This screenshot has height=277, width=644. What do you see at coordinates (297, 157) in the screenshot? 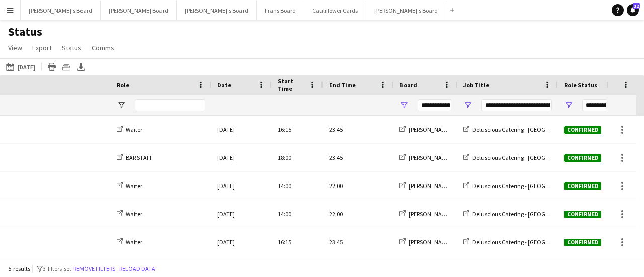
I see `div: 18:00` at bounding box center [297, 157].